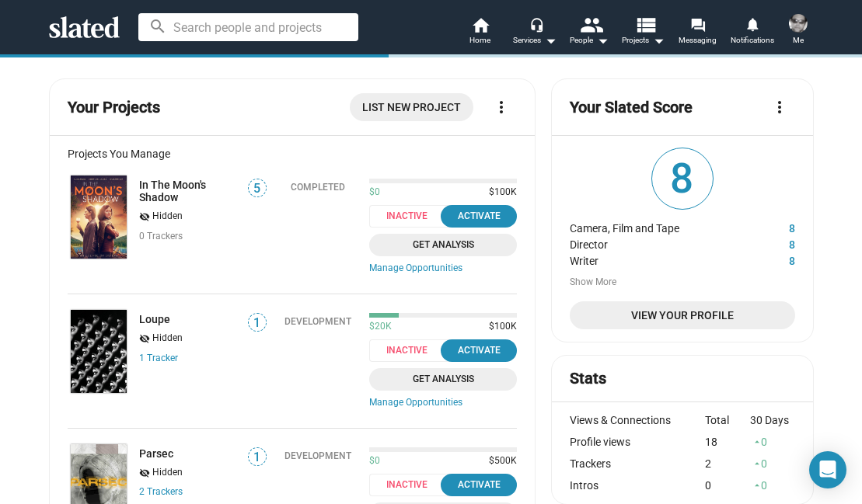  What do you see at coordinates (799, 24) in the screenshot?
I see `img: Alvin Case` at bounding box center [799, 24].